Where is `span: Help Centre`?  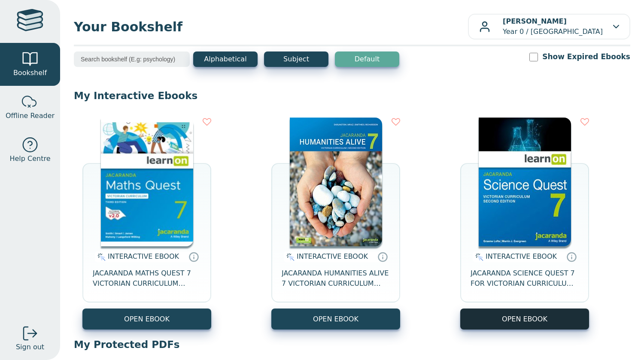 span: Help Centre is located at coordinates (30, 159).